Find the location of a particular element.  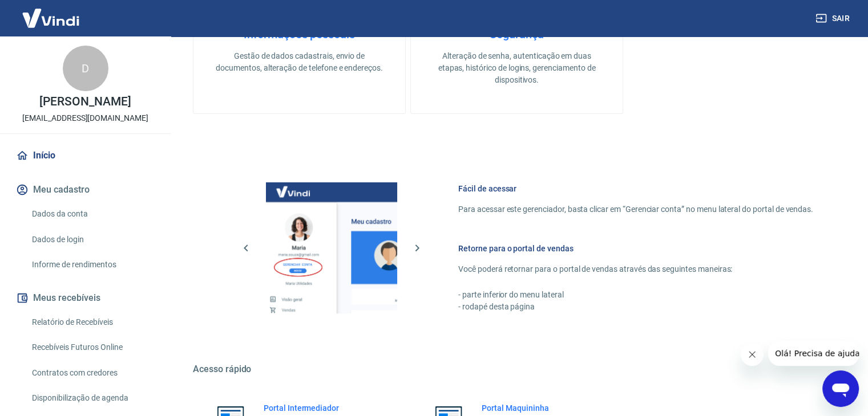

a: Contratos com credores is located at coordinates (92, 373).